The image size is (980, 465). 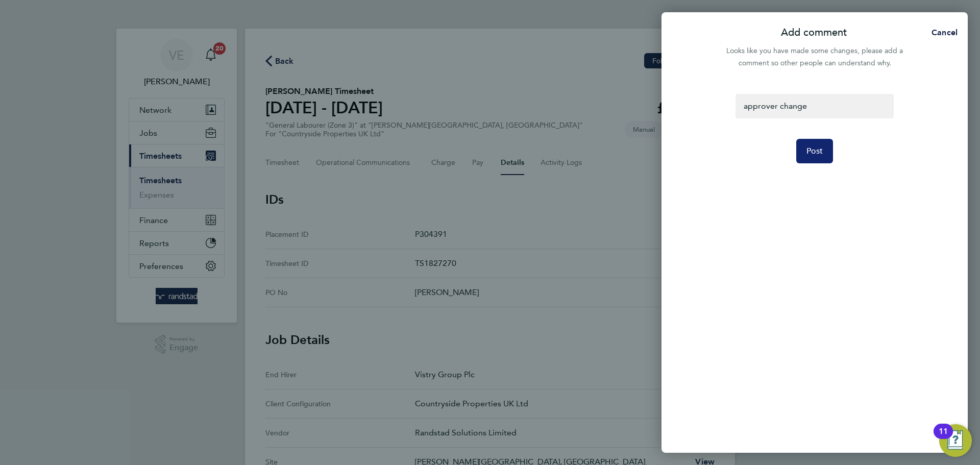 What do you see at coordinates (814, 151) in the screenshot?
I see `span: Post` at bounding box center [814, 151].